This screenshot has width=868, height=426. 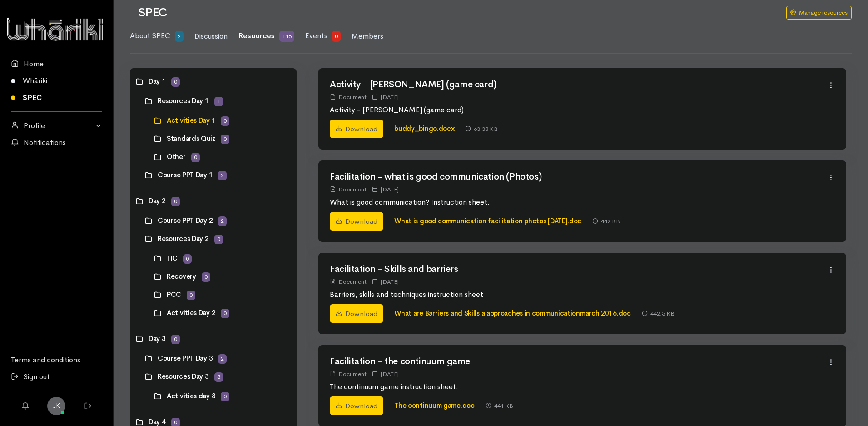 I want to click on a: buddy_bingo.docx, so click(x=424, y=128).